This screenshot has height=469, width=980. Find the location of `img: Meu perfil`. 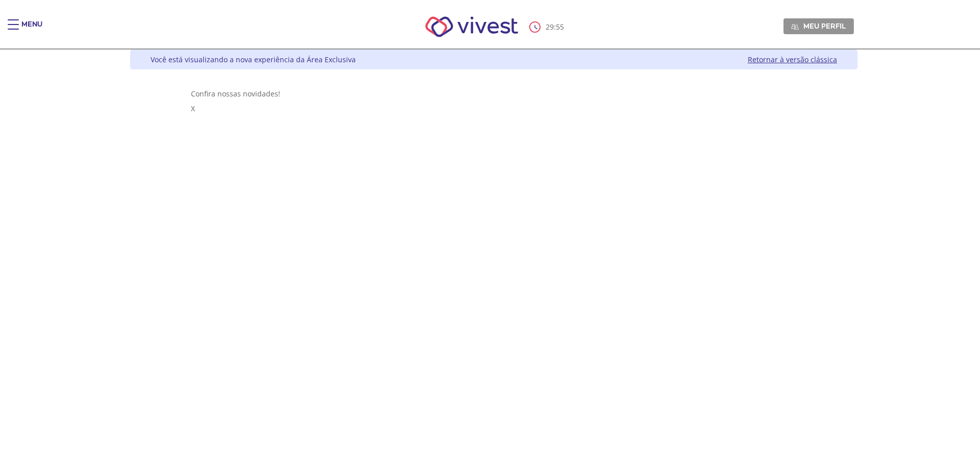

img: Meu perfil is located at coordinates (795, 27).